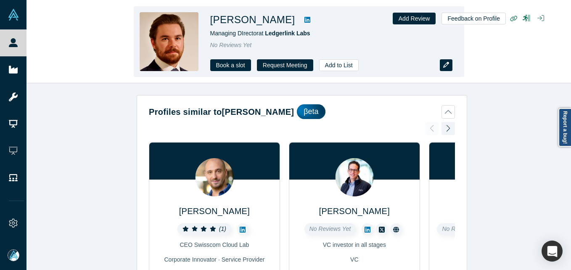 The width and height of the screenshot is (571, 270). I want to click on a: Ledgerlink Labs, so click(287, 33).